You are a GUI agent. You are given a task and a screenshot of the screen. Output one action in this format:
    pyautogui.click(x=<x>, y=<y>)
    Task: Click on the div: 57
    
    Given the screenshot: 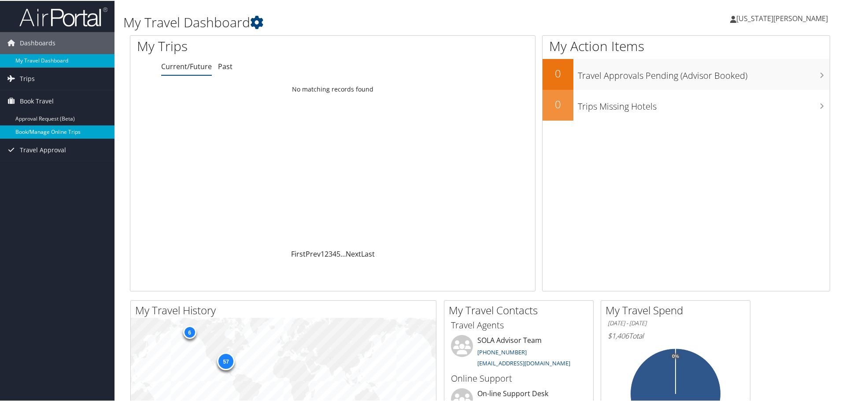 What is the action you would take?
    pyautogui.click(x=226, y=361)
    